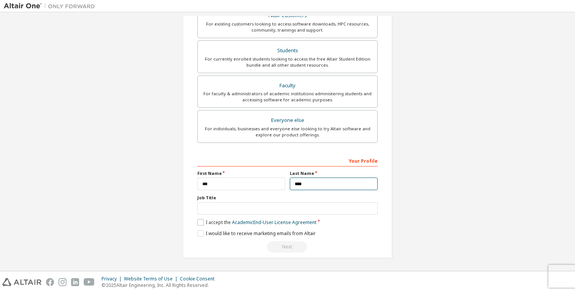 The width and height of the screenshot is (575, 293). What do you see at coordinates (288, 120) in the screenshot?
I see `div: Everyone else` at bounding box center [288, 120].